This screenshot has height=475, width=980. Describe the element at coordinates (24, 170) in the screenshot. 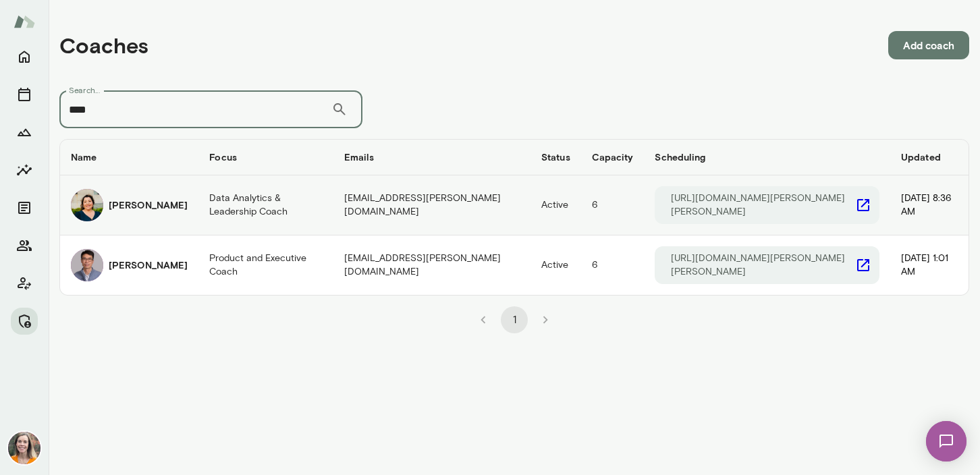

I see `button: Insights` at that location.